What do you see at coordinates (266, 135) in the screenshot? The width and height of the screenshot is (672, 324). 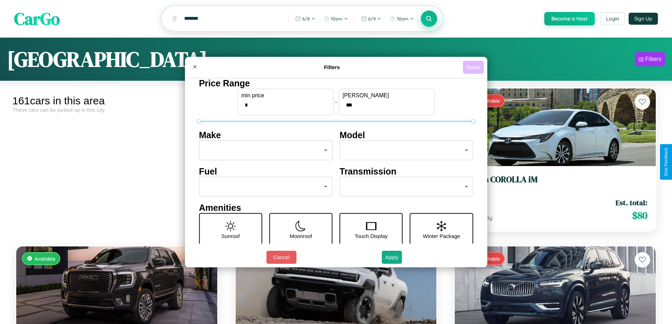 I see `h4: Make` at bounding box center [266, 135].